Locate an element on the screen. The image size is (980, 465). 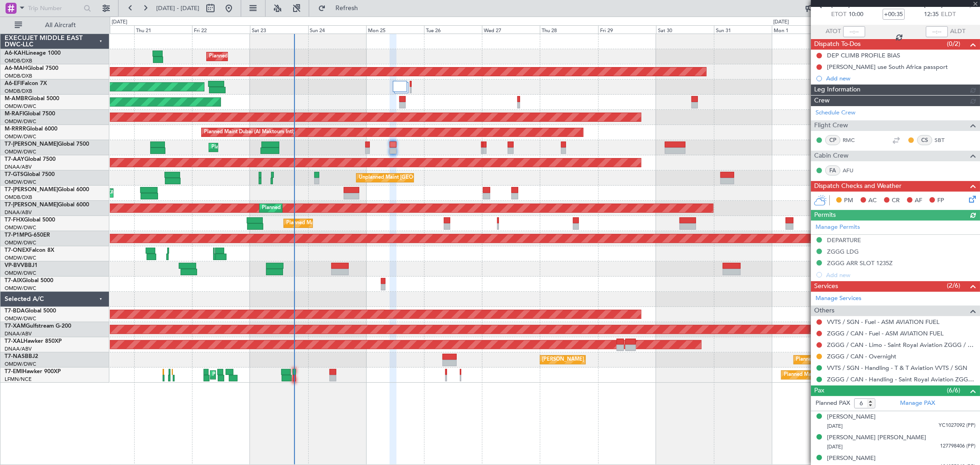
a: VVTS / SGN - Fuel - ASM AVIATION FUEL is located at coordinates (883, 322).